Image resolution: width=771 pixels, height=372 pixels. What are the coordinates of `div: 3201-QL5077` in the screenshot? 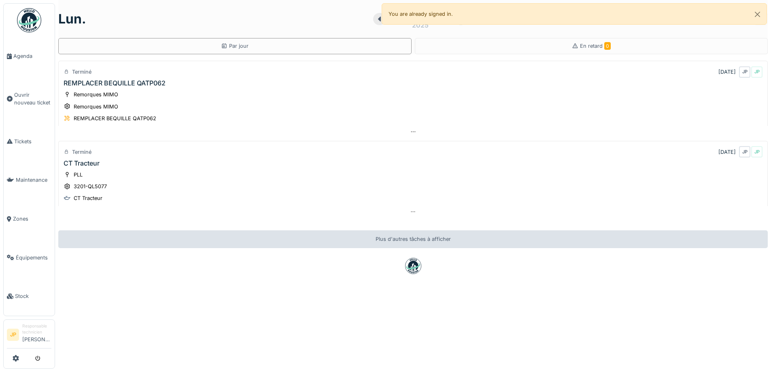 It's located at (90, 186).